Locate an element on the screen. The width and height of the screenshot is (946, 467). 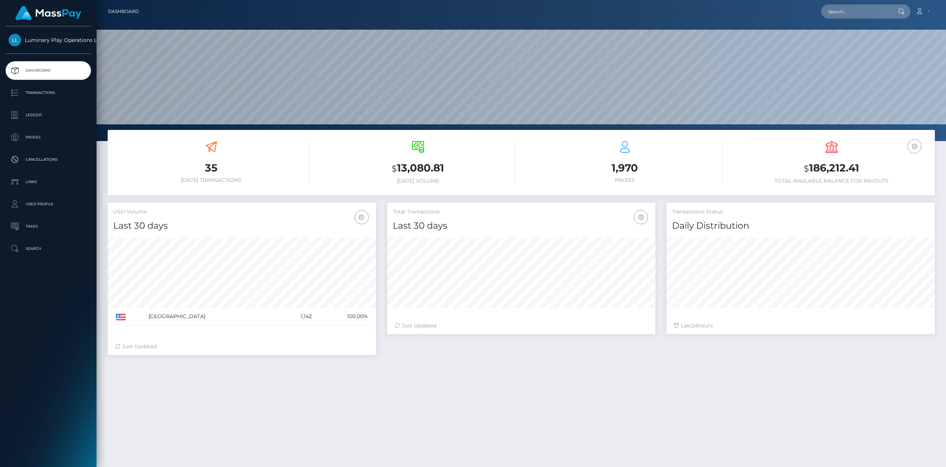
p: Dashboard is located at coordinates (48, 71).